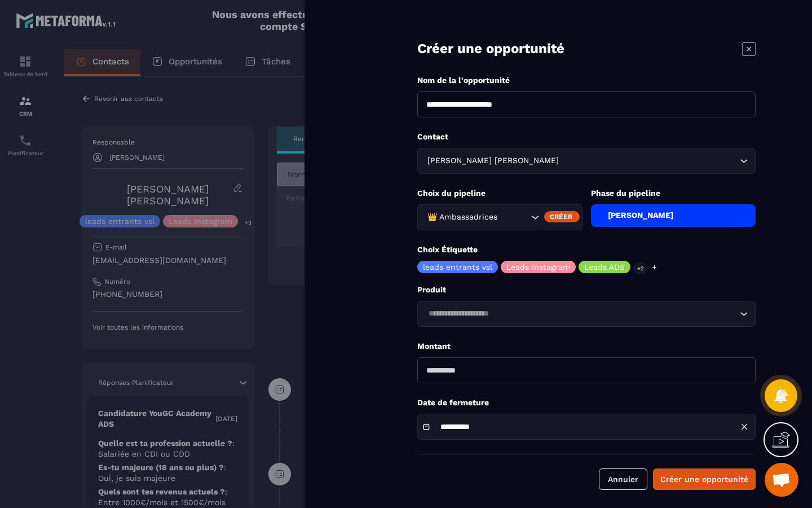  Describe the element at coordinates (705, 479) in the screenshot. I see `button: Créer une opportunité` at that location.